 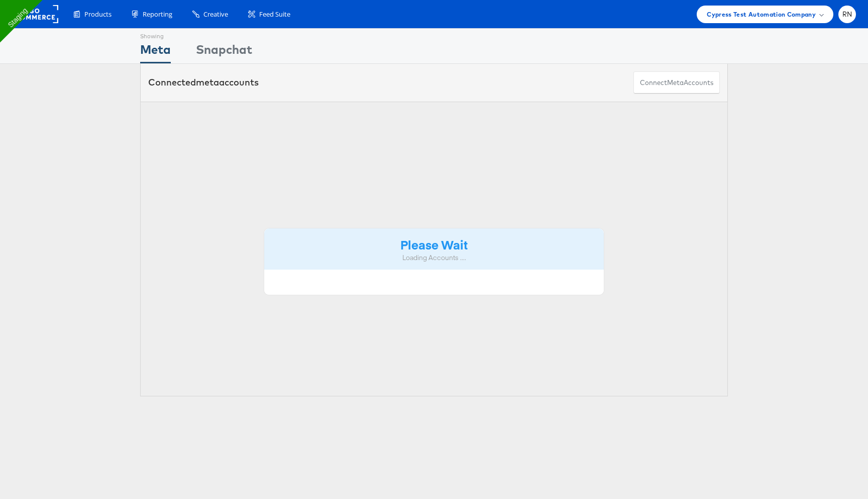 I want to click on div: Showing, so click(x=155, y=35).